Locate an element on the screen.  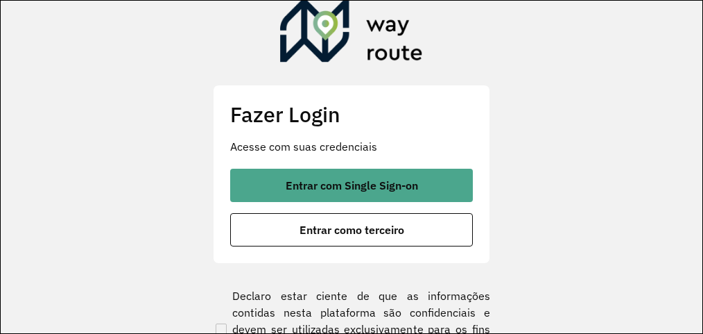
p: Acesse com suas credenciais is located at coordinates (352, 146).